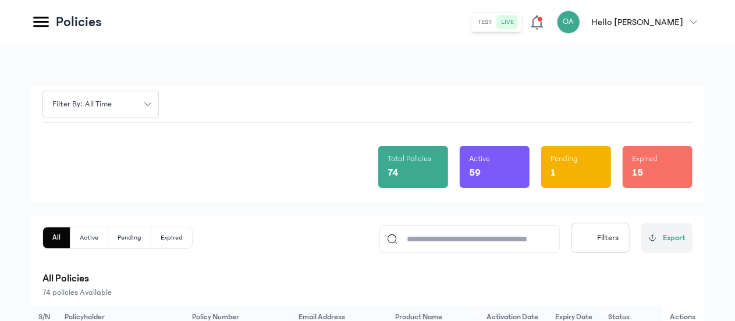 The width and height of the screenshot is (735, 321). What do you see at coordinates (89, 238) in the screenshot?
I see `button: Active` at bounding box center [89, 238].